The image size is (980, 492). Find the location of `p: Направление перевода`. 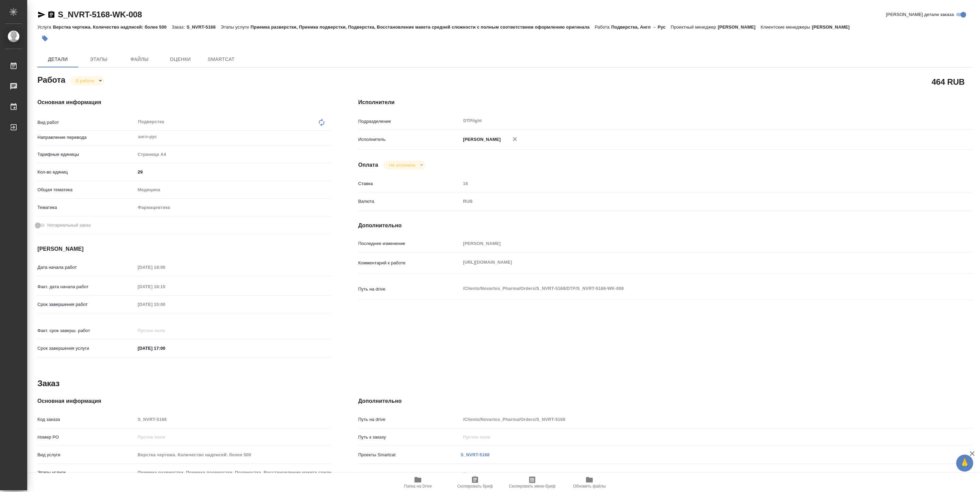

p: Направление перевода is located at coordinates (87, 138).